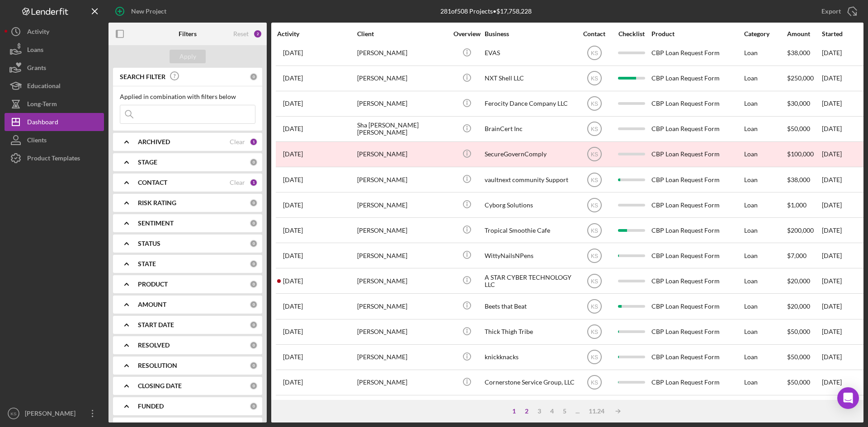  What do you see at coordinates (293, 306) in the screenshot?
I see `time: 2024-12-02 16:17` at bounding box center [293, 306].